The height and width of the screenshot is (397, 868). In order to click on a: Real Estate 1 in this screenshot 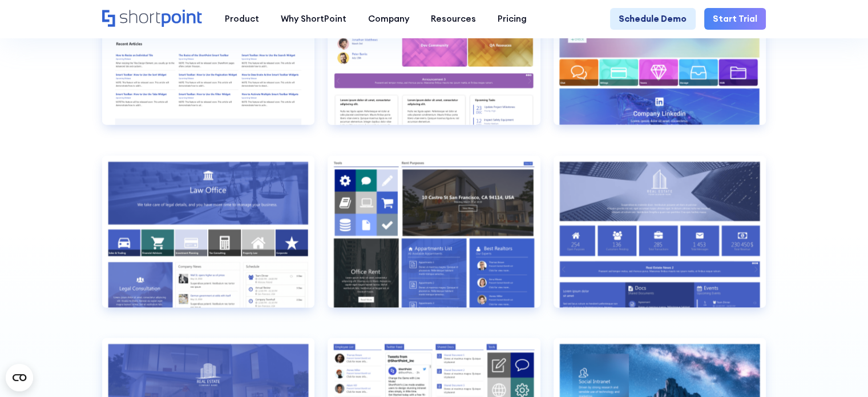, I will do `click(434, 240)`.